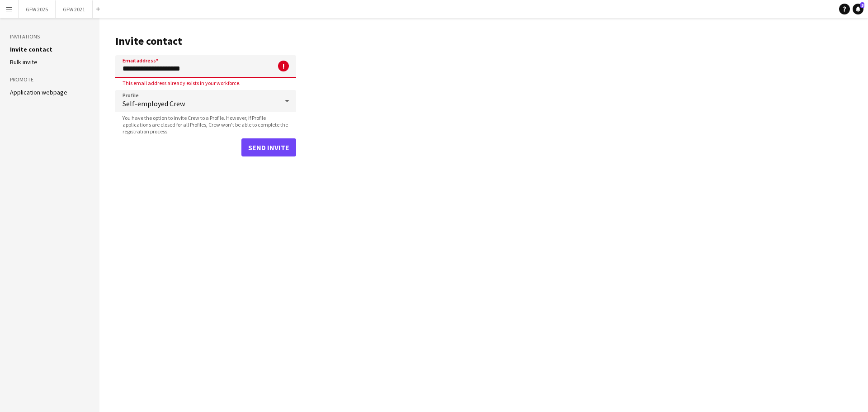 Image resolution: width=868 pixels, height=412 pixels. Describe the element at coordinates (283, 66) in the screenshot. I see `keeper-lock: Open Keeper Popup` at that location.